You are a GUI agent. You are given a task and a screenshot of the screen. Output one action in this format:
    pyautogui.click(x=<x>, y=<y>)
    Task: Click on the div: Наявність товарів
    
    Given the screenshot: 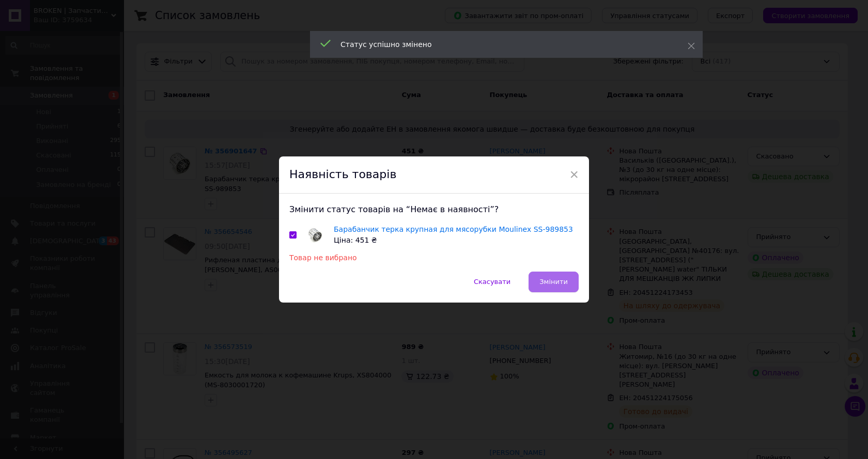 What is the action you would take?
    pyautogui.click(x=434, y=175)
    